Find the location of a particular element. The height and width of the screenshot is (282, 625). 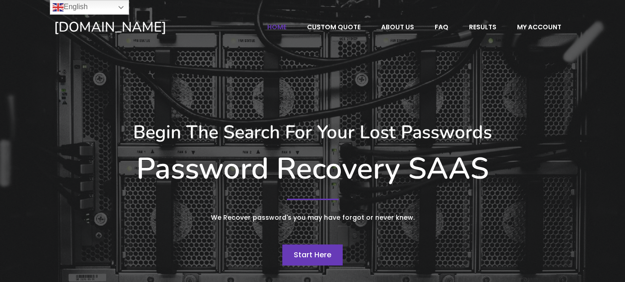

span: Home is located at coordinates (277, 27).